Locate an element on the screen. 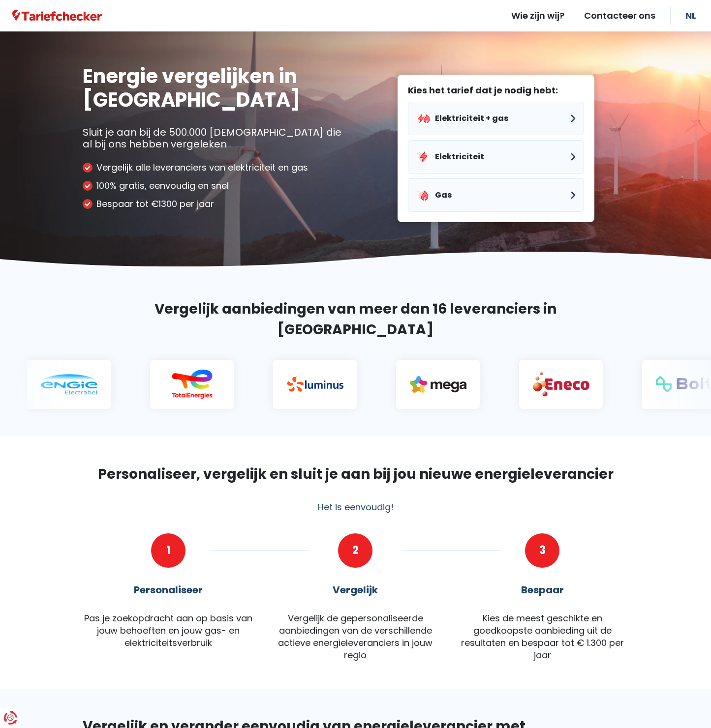 The image size is (711, 728). li: 100% gratis, eenvoudig en snel is located at coordinates (216, 186).